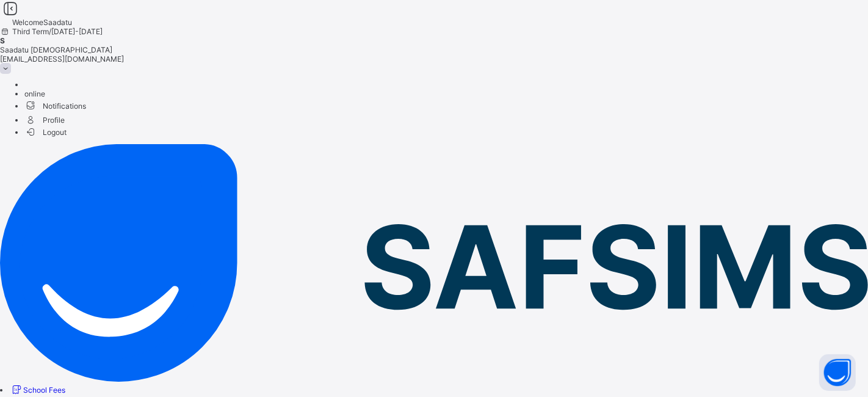 Image resolution: width=868 pixels, height=397 pixels. What do you see at coordinates (446, 105) in the screenshot?
I see `span: Notifications` at bounding box center [446, 105].